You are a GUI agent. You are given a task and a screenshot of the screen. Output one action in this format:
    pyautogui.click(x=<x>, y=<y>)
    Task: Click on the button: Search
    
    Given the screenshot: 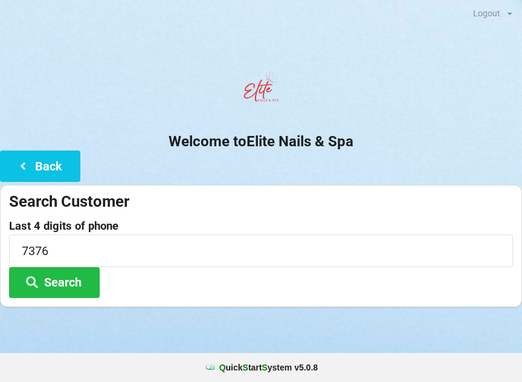 What is the action you would take?
    pyautogui.click(x=54, y=282)
    